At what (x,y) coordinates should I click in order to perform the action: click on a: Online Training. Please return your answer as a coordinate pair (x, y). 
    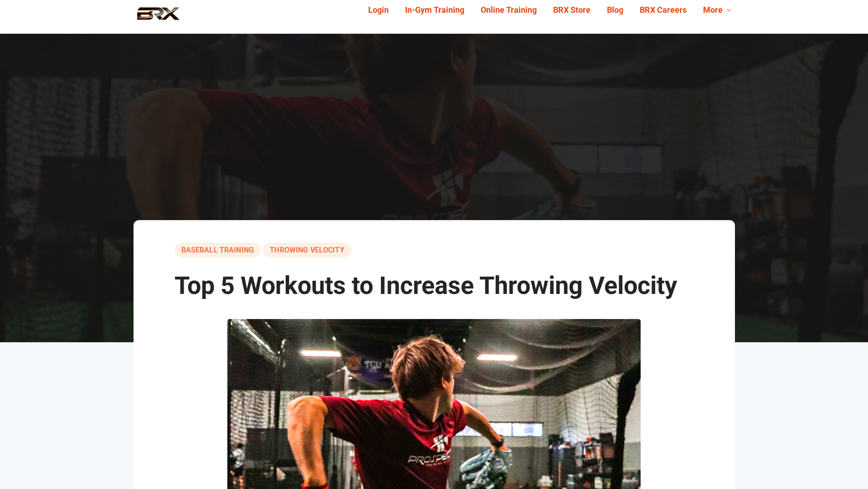
    Looking at the image, I should click on (509, 10).